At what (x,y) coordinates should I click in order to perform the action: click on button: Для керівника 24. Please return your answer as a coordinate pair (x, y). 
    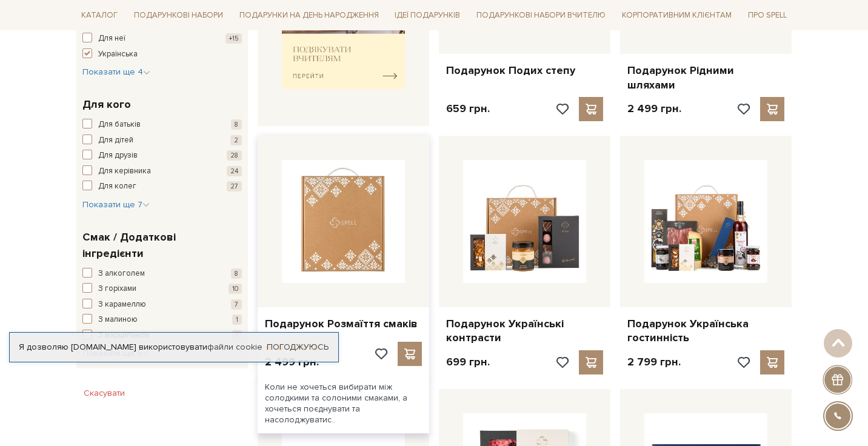
    Looking at the image, I should click on (162, 172).